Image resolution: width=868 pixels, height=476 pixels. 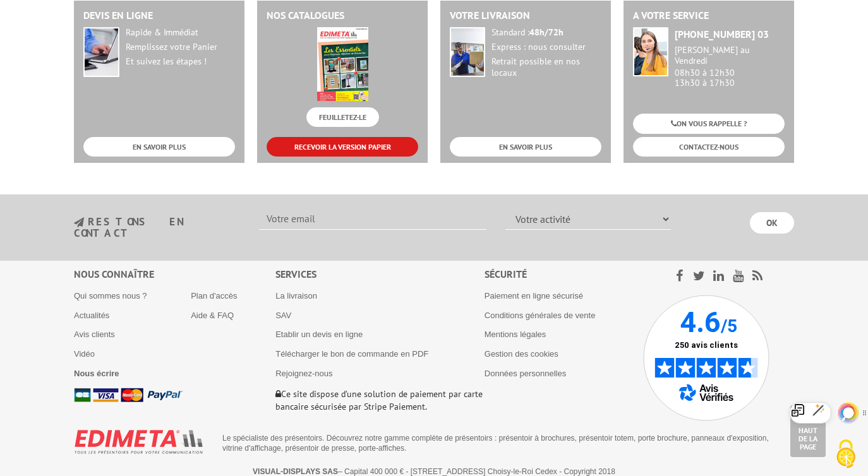 What do you see at coordinates (84, 354) in the screenshot?
I see `a: Vidéo` at bounding box center [84, 354].